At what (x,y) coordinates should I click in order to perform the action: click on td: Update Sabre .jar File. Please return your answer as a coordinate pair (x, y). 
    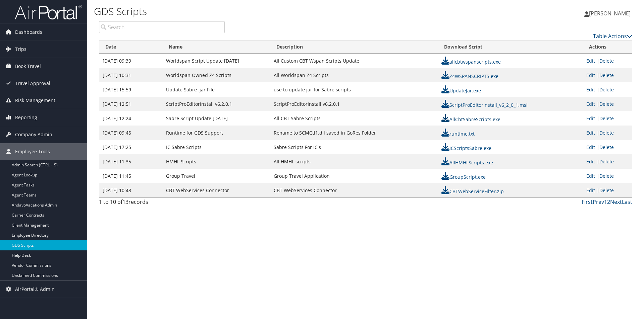
    Looking at the image, I should click on (216, 90).